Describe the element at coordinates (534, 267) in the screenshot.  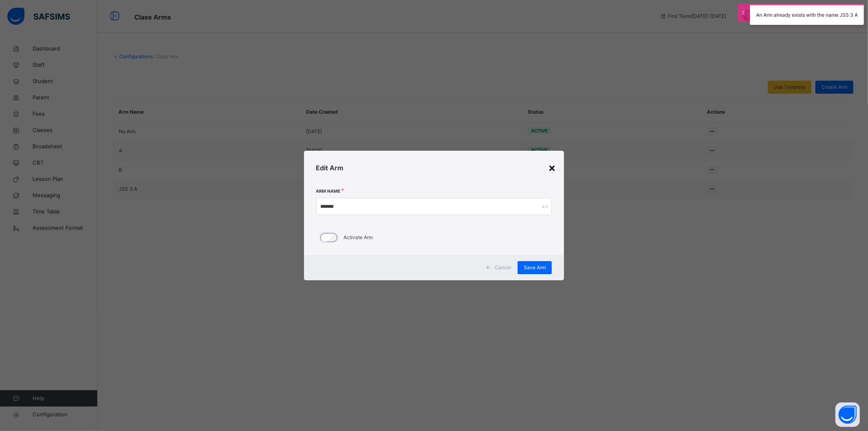
I see `span: Save Arm` at that location.